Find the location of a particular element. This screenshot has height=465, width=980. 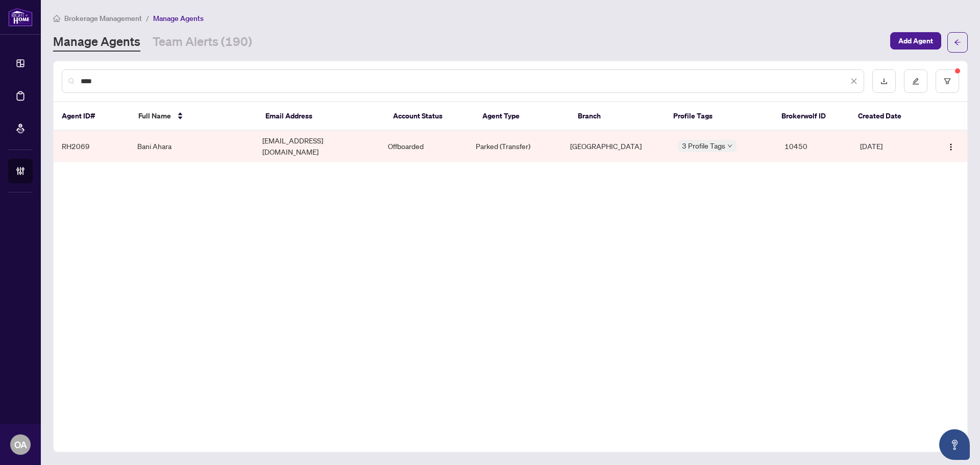

span: Brokerage Management is located at coordinates (103, 18).